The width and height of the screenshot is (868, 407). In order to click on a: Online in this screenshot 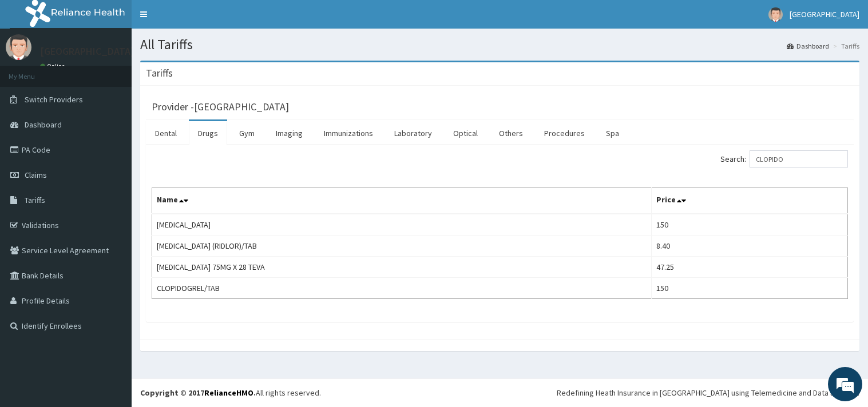, I will do `click(54, 66)`.